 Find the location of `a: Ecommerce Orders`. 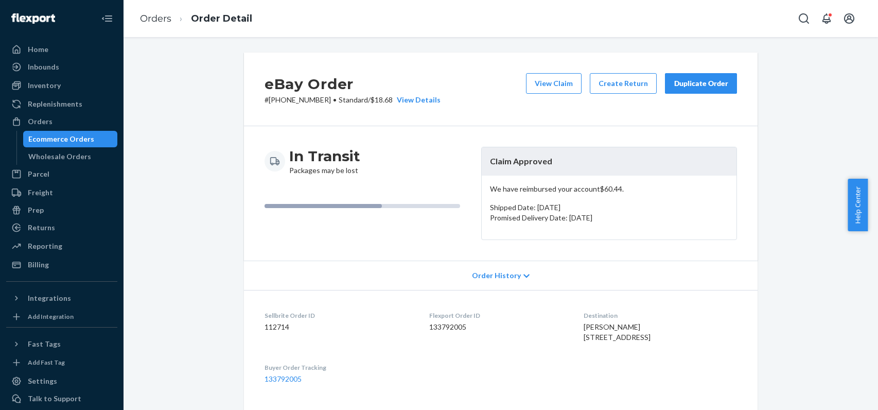

a: Ecommerce Orders is located at coordinates (70, 139).